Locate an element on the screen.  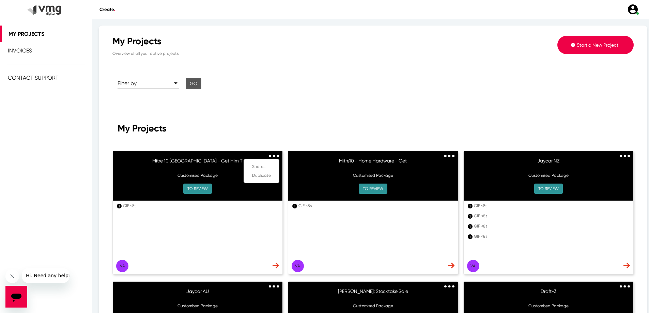
button: Start a New Project is located at coordinates (596, 45).